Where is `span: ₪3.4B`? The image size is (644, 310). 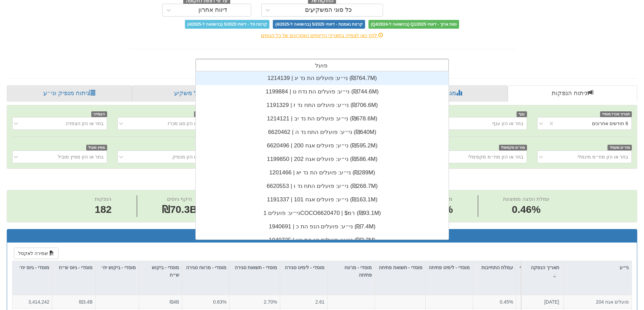 span: ₪3.4B is located at coordinates (86, 302).